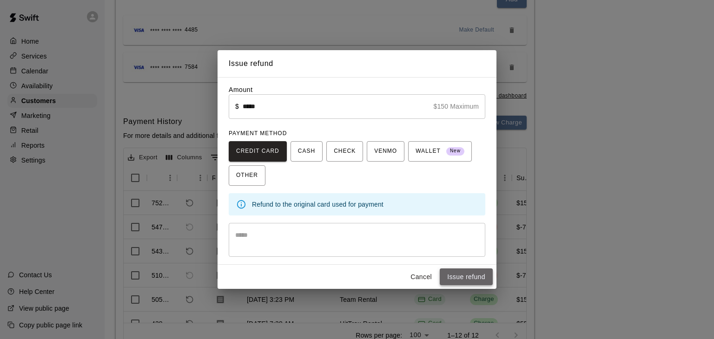 This screenshot has width=714, height=339. What do you see at coordinates (258, 152) in the screenshot?
I see `span: CREDIT CARD` at bounding box center [258, 152].